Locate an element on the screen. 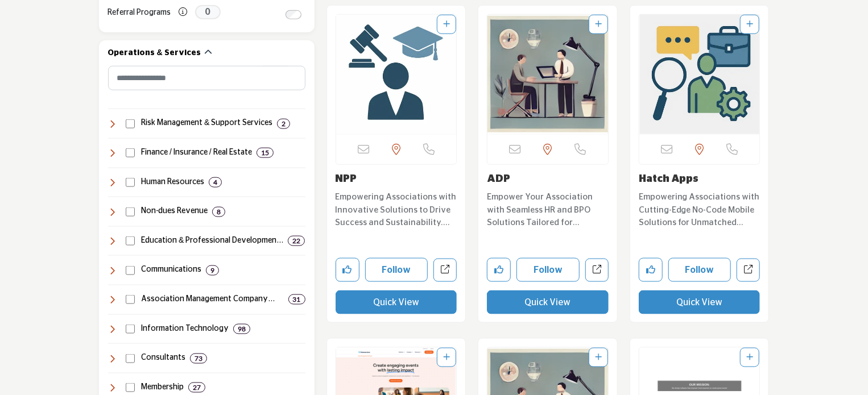  a: Empowering Associations with Innovative Solutions to Drive Success and Sustainability. This compa... is located at coordinates (396, 209).